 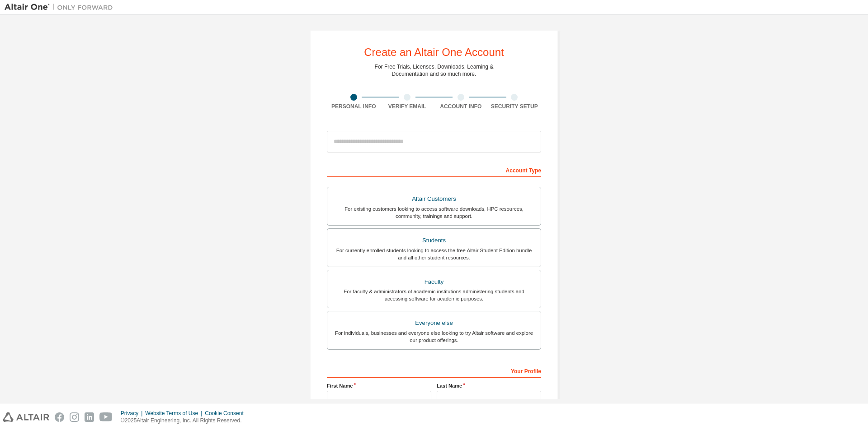 I want to click on div: For currently enrolled students looking to access the free Altair Student Edition bundle and all ..., so click(x=434, y=254).